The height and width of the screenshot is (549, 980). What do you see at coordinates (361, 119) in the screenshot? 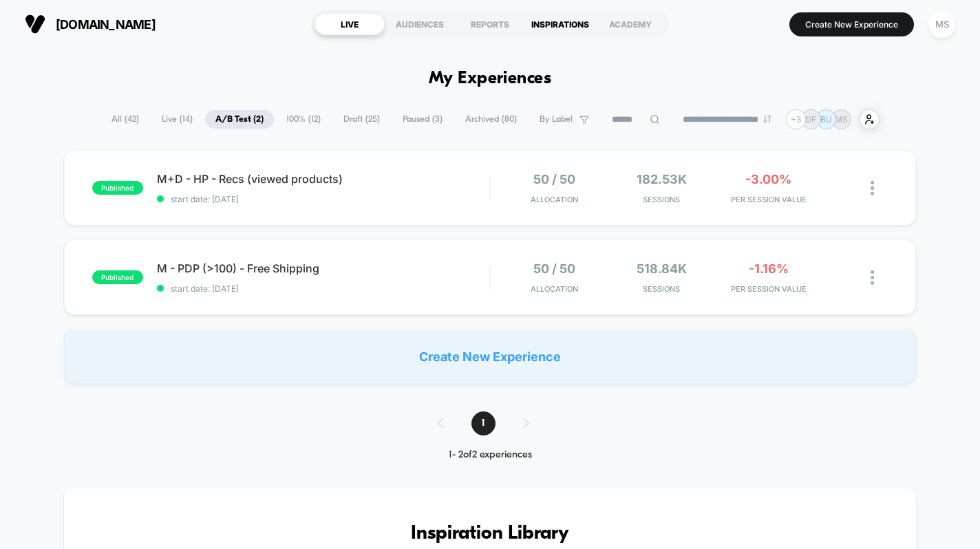
I see `span: Draft ( 25 )` at bounding box center [361, 119].